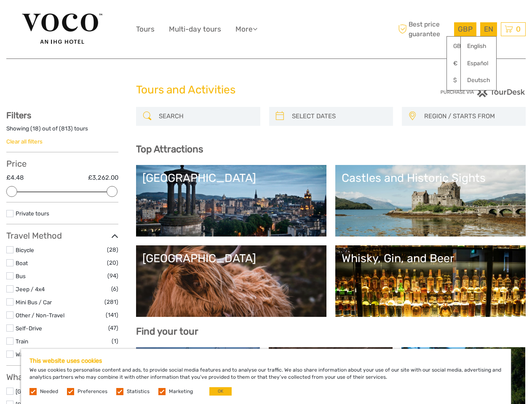 The image size is (532, 404). Describe the element at coordinates (266, 90) in the screenshot. I see `h1: Tours and Activities` at that location.